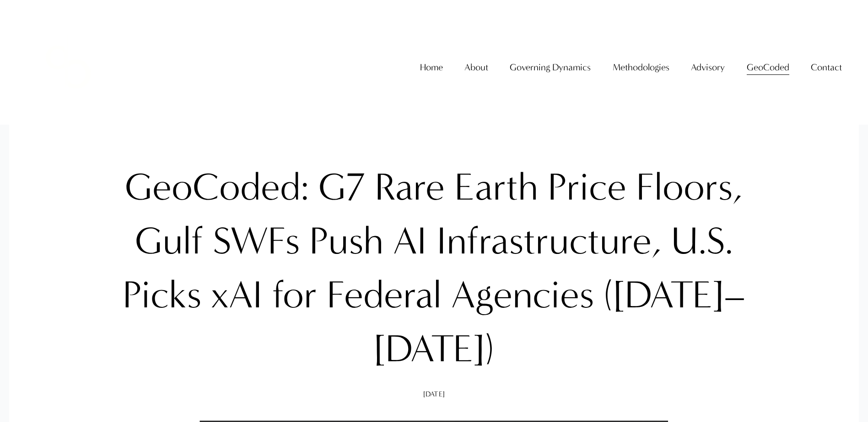 This screenshot has width=868, height=422. What do you see at coordinates (476, 67) in the screenshot?
I see `span: About` at bounding box center [476, 67].